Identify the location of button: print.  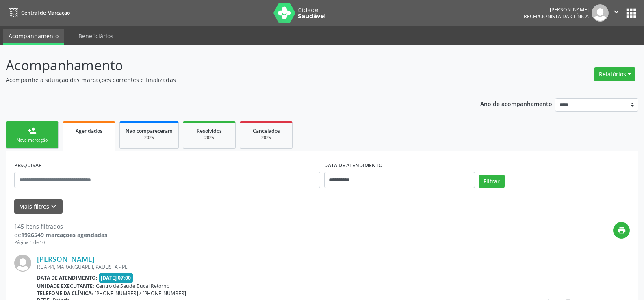
(621, 230).